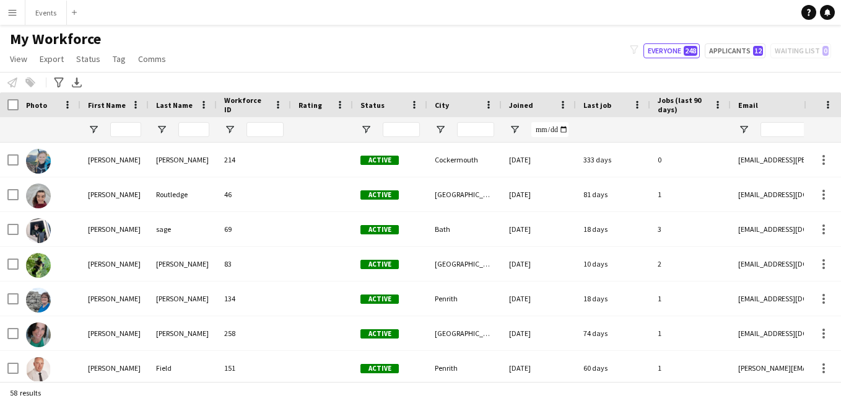  Describe the element at coordinates (254, 229) in the screenshot. I see `div: 69` at that location.